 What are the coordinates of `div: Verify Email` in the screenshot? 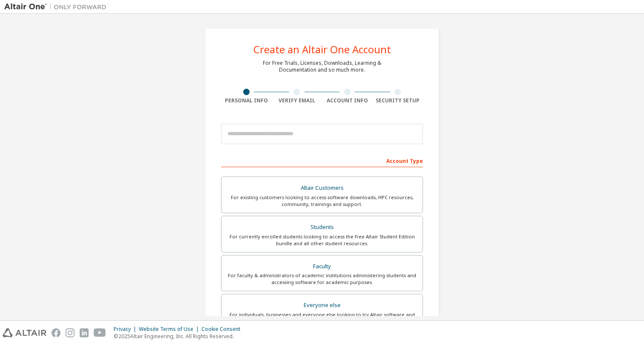 It's located at (297, 101).